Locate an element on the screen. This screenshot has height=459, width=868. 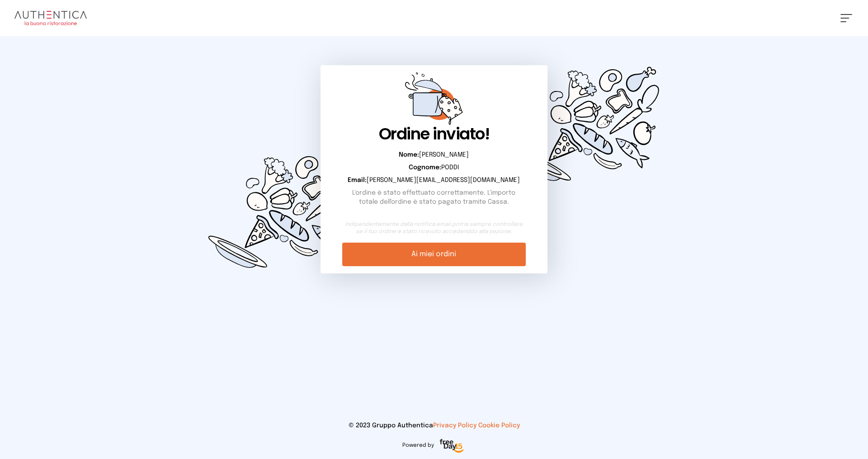
b: Email: is located at coordinates (357, 180).